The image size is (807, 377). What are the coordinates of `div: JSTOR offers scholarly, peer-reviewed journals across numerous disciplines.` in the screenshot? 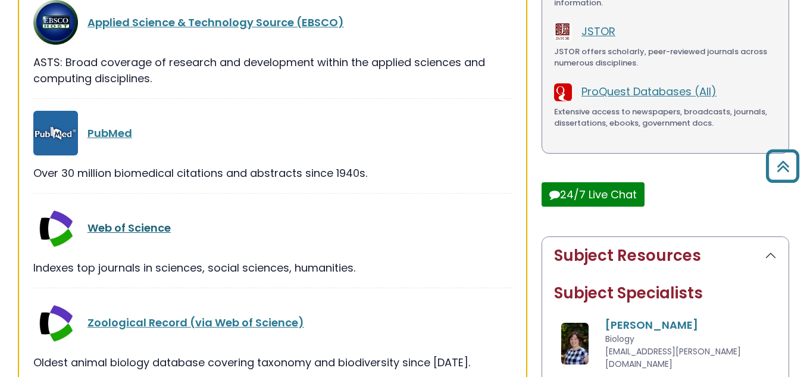 It's located at (665, 57).